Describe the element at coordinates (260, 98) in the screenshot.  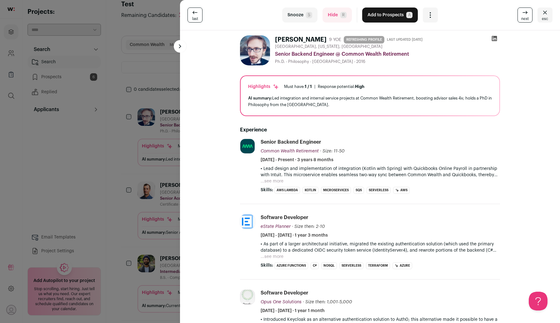
I see `span: AI summary:` at that location.